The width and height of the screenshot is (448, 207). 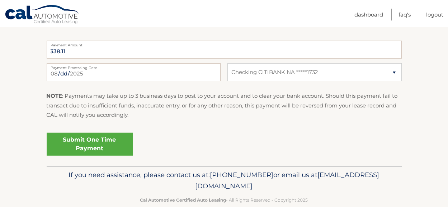 I want to click on input: Payment Date, so click(x=133, y=72).